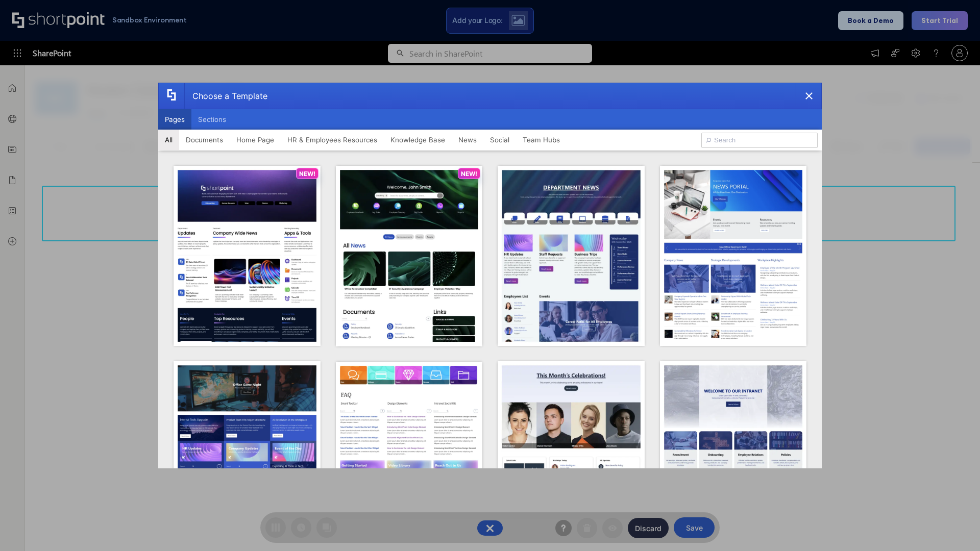 This screenshot has height=551, width=980. Describe the element at coordinates (490, 276) in the screenshot. I see `div: template selector` at that location.